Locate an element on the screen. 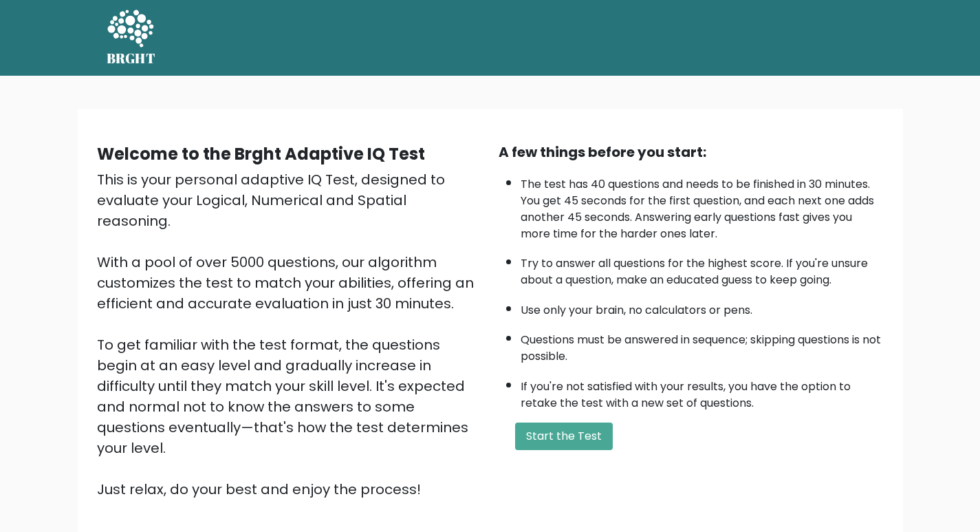  li: If you're not satisfied with your results, you have the option to retake the test with a new set ... is located at coordinates (702, 391).